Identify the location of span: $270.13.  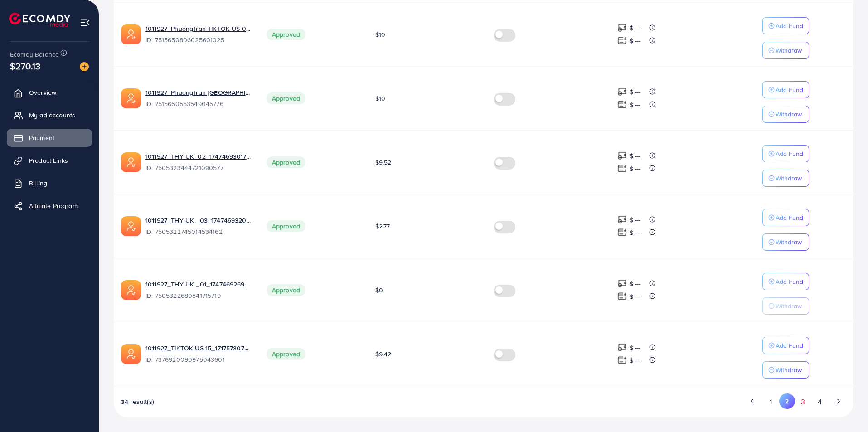
(25, 66).